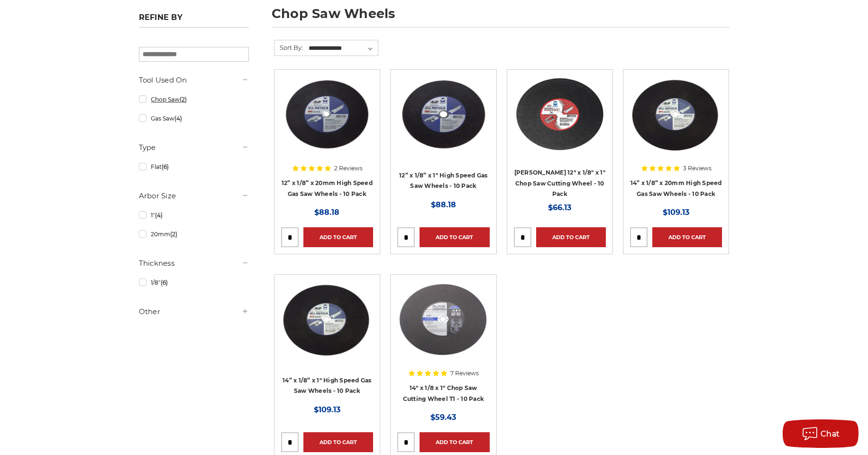 This screenshot has width=868, height=455. What do you see at coordinates (342, 48) in the screenshot?
I see `select: Sort By:` at bounding box center [342, 48].